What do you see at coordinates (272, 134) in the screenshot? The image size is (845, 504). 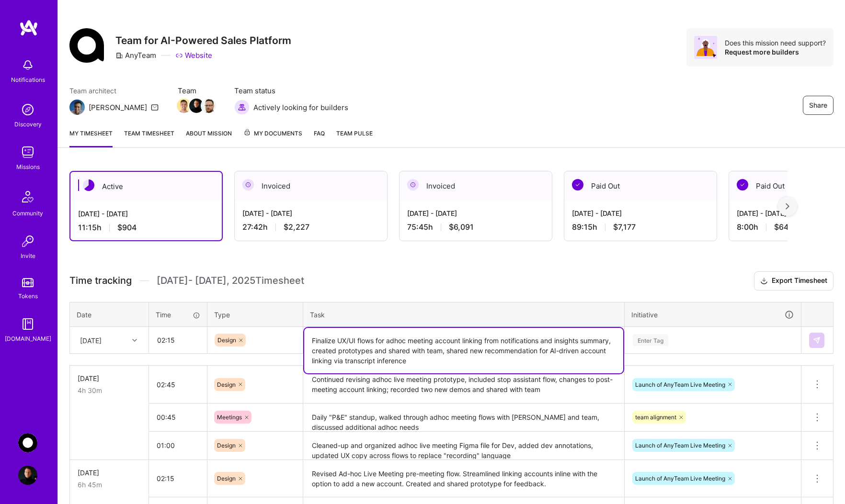 I see `span: My Documents` at bounding box center [272, 134].